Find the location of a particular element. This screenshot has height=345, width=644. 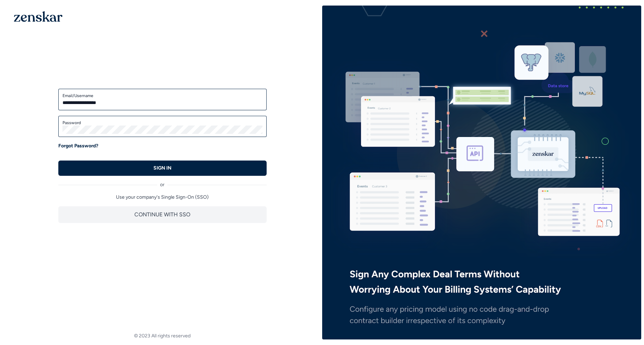

div: or is located at coordinates (162, 182).